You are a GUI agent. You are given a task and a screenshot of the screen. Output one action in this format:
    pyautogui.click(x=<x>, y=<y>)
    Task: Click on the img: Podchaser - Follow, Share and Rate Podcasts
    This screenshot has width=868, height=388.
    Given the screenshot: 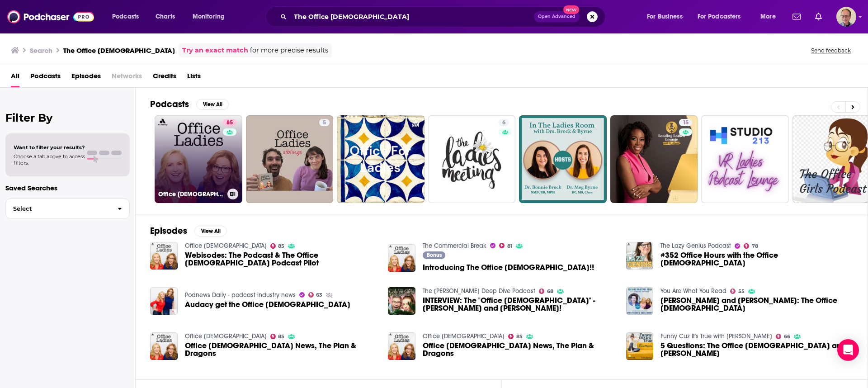 What is the action you would take?
    pyautogui.click(x=50, y=17)
    